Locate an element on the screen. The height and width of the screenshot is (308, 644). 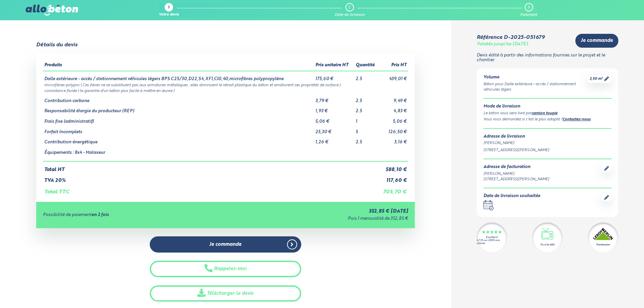
td: Dalle extérieure - accès / stationnement véhicules légers BPS C25/30,D22,S4,XF1,Cl0,40,microfibre... is located at coordinates (179, 76).